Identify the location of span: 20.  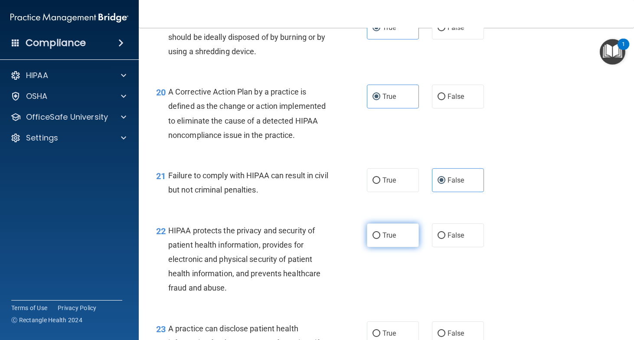
(161, 92).